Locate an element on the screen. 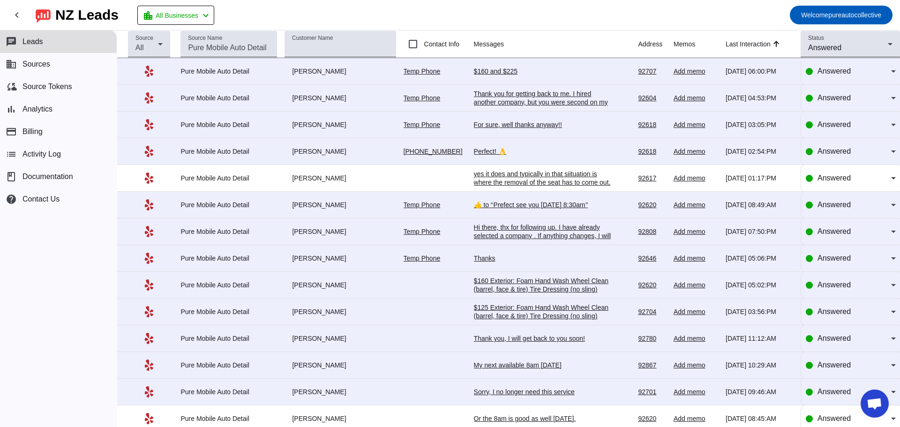  span: Source Tokens is located at coordinates (47, 87).